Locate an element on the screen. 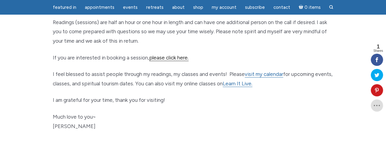 The image size is (386, 168). span: 0 items is located at coordinates (312, 7).